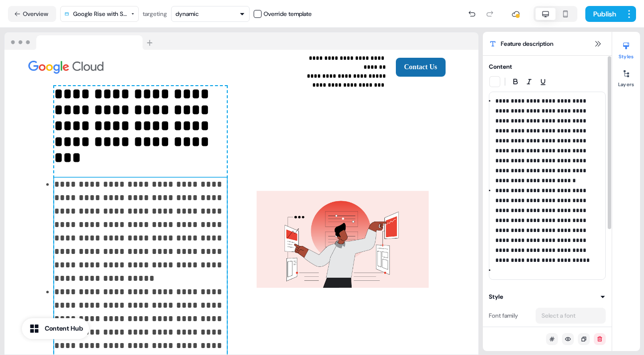 The height and width of the screenshot is (355, 644). What do you see at coordinates (528, 44) in the screenshot?
I see `span: Feature description` at bounding box center [528, 44].